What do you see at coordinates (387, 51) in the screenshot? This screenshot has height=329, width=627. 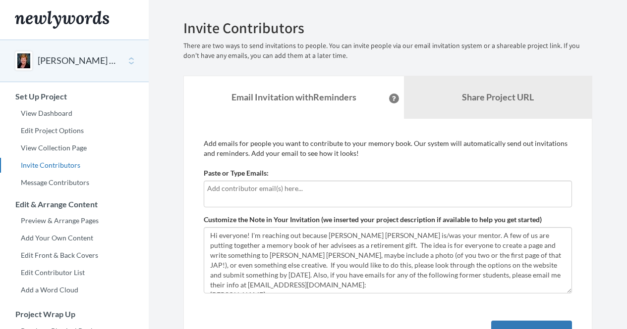 I see `p: There are two ways to send invitations to people. You can invite people via our email invitation ...` at bounding box center [387, 51].